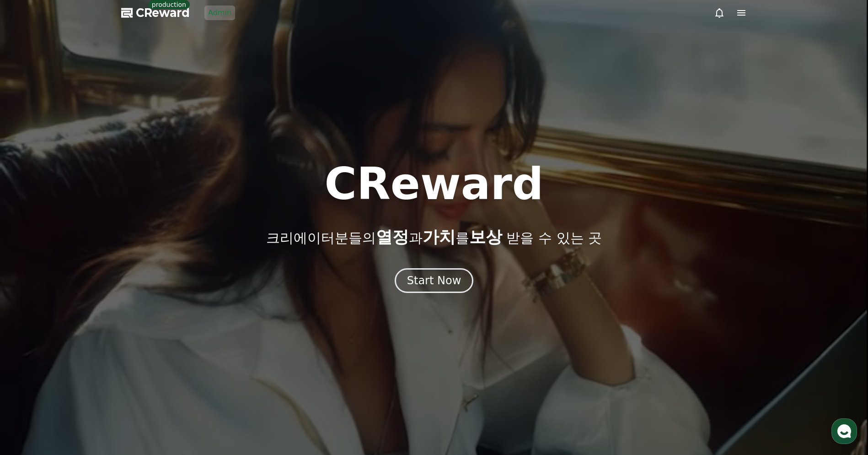  I want to click on a: Admin, so click(219, 13).